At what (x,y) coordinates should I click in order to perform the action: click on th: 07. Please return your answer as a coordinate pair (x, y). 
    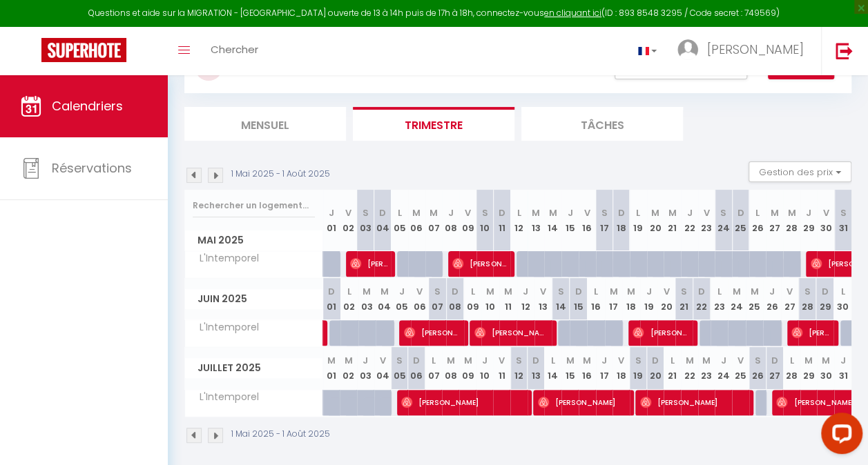
    Looking at the image, I should click on (433, 368).